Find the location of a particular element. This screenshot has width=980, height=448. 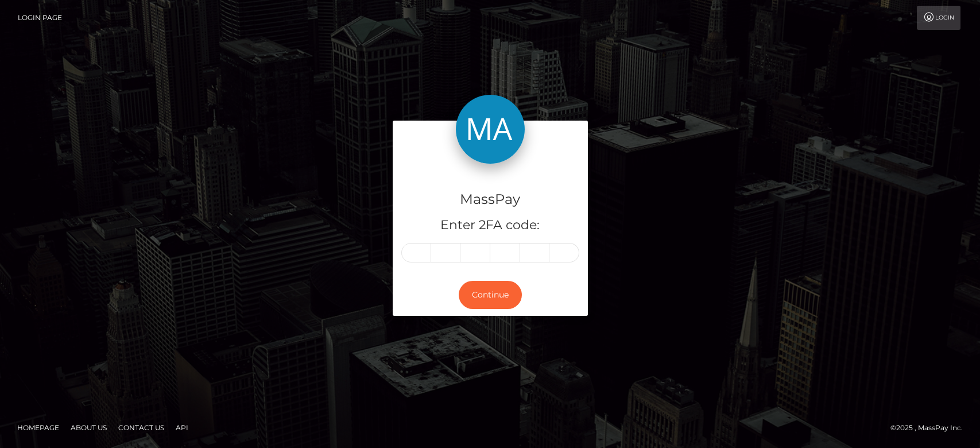

a: API is located at coordinates (182, 428).